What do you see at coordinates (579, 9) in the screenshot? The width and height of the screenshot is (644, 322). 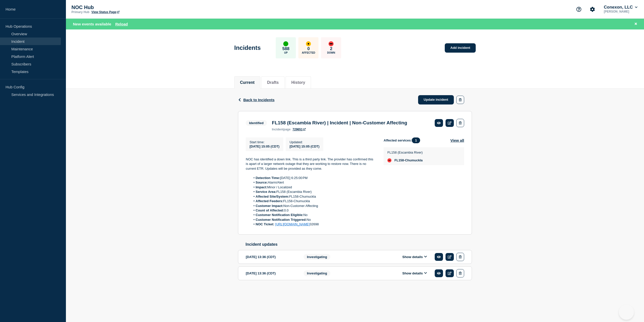 I see `button: Support` at bounding box center [579, 9].